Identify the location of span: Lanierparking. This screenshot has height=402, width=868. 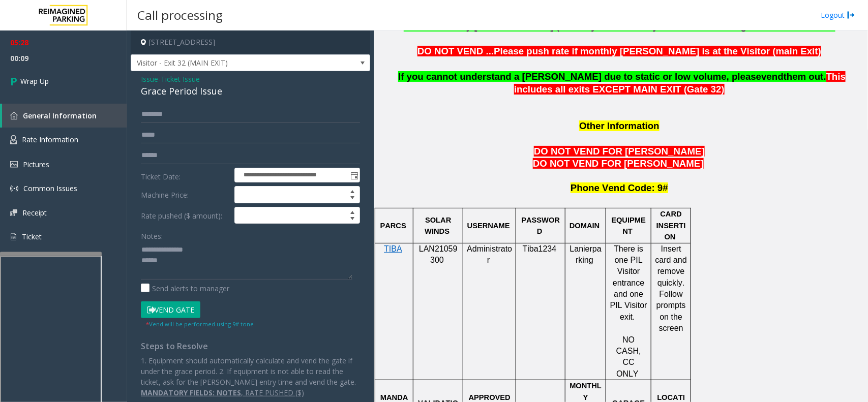
(586, 254).